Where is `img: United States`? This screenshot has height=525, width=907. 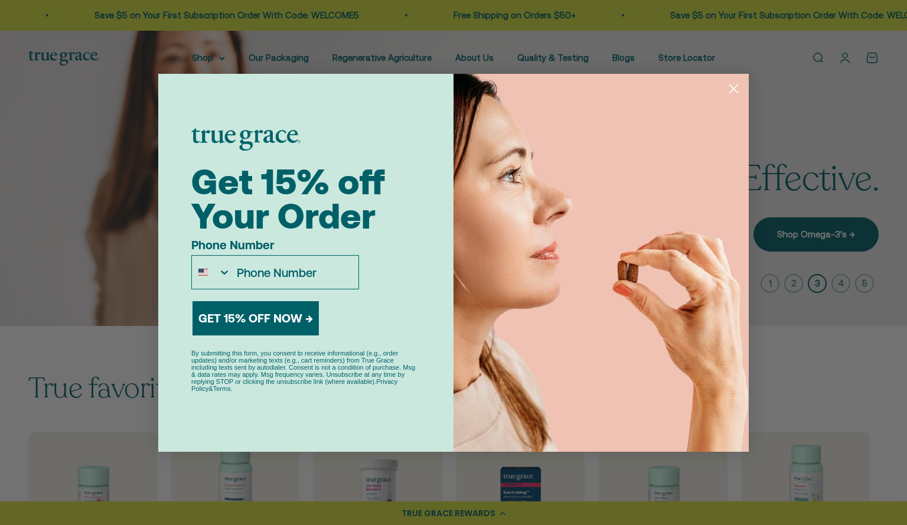
img: United States is located at coordinates (203, 272).